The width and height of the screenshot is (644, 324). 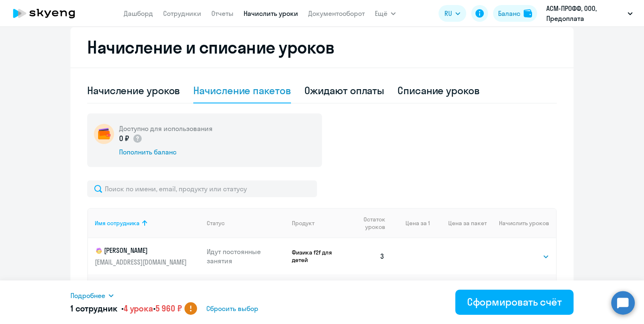 I want to click on div: Сформировать счёт, so click(x=514, y=302).